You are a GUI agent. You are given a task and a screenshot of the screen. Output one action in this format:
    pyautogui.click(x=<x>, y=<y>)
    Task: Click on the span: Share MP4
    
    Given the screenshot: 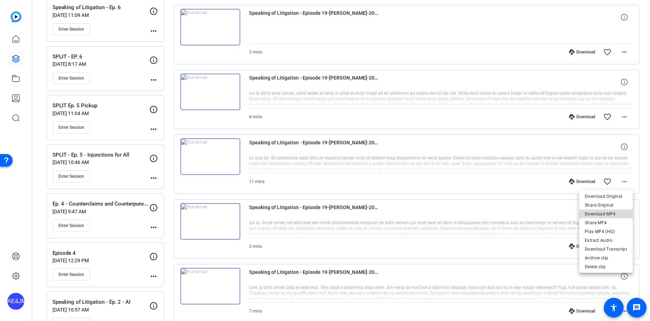 What is the action you would take?
    pyautogui.click(x=606, y=223)
    